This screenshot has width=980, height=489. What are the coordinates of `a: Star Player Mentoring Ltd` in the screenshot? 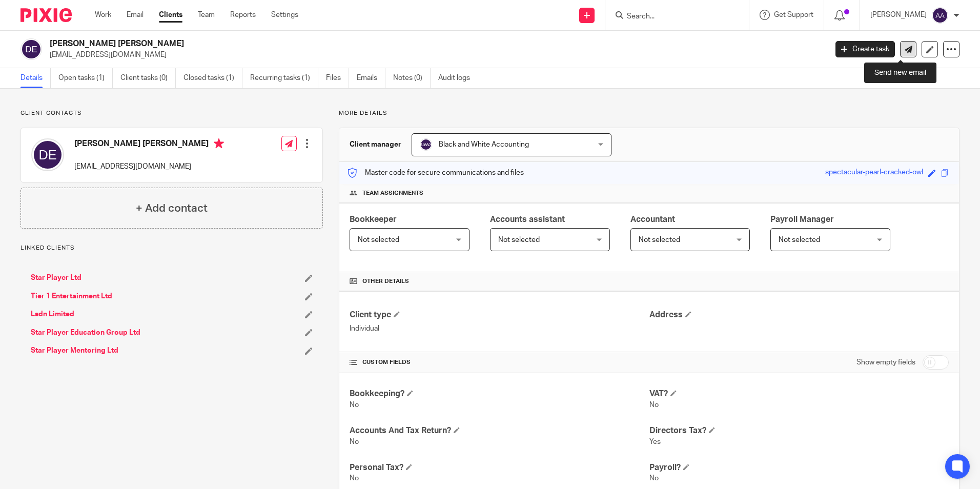 It's located at (74, 351).